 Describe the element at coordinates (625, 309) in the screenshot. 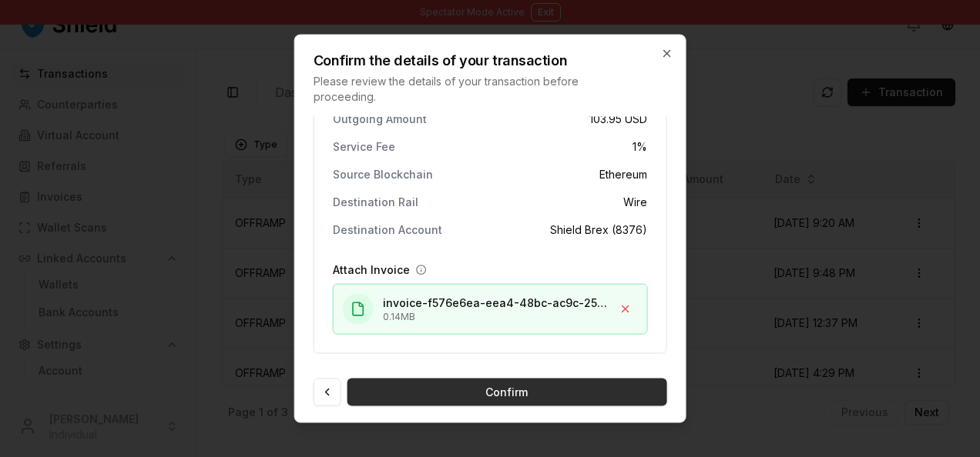

I see `button: Remove file` at that location.